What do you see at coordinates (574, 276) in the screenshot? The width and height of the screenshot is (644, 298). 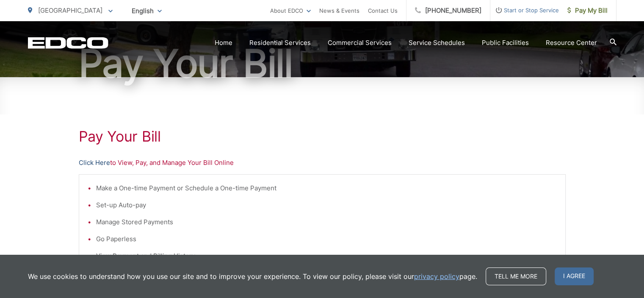 I see `span: I agree` at bounding box center [574, 276].